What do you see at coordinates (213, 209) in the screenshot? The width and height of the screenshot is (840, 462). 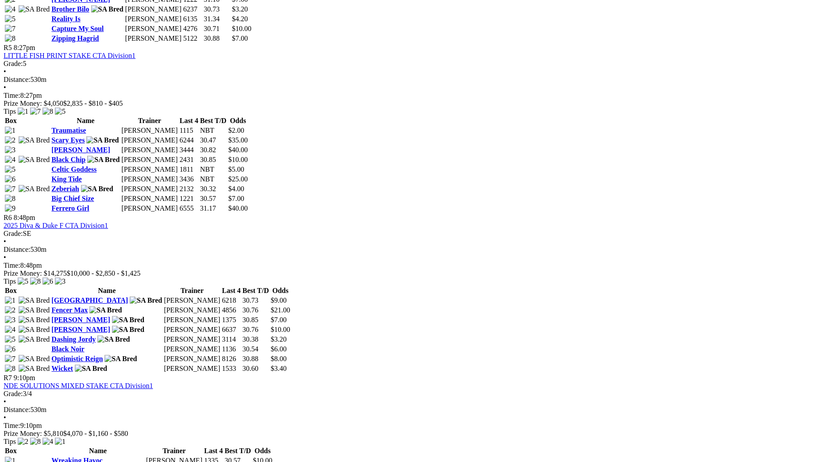 I see `td: 31.17` at bounding box center [213, 209].